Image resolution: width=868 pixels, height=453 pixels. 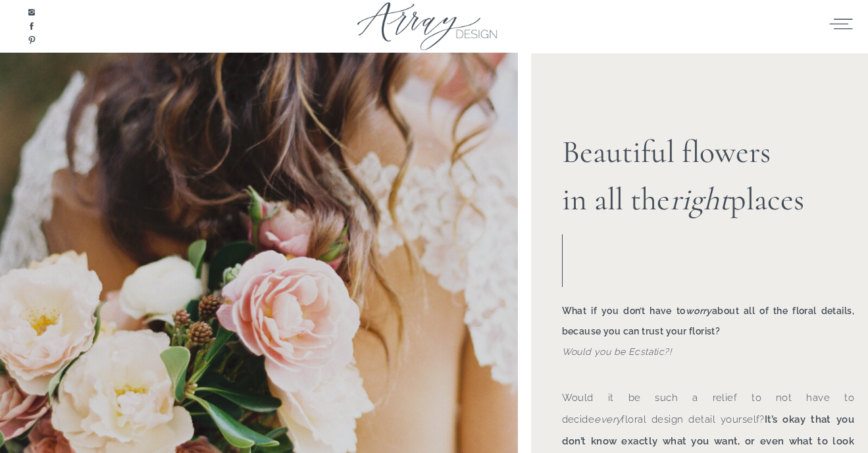 I want to click on h2: Beautiful flowers in all the places, so click(x=692, y=174).